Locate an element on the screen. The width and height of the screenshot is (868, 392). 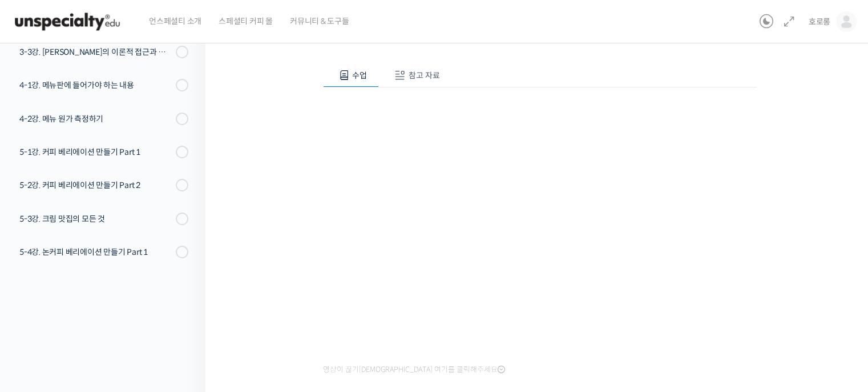
div: 5-4강. 논커피 베리에이션 만들기 Part 1 is located at coordinates (96, 252).